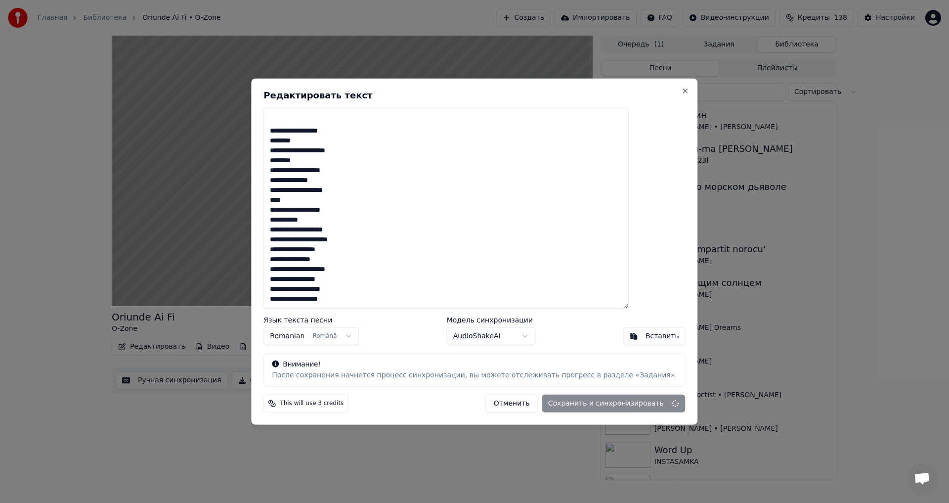 This screenshot has height=503, width=949. Describe the element at coordinates (492, 320) in the screenshot. I see `label: Модель синхронизации` at that location.